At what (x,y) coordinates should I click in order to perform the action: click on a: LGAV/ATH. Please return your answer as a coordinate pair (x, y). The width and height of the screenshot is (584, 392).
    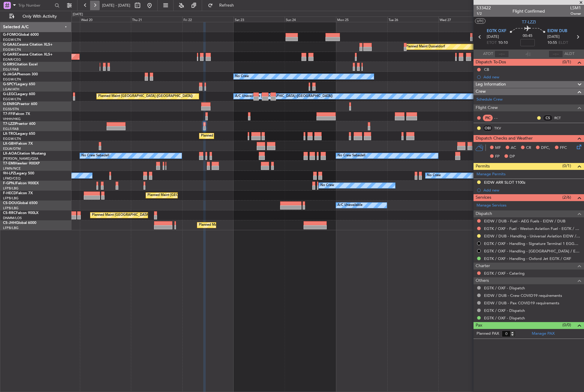
    Looking at the image, I should click on (11, 90).